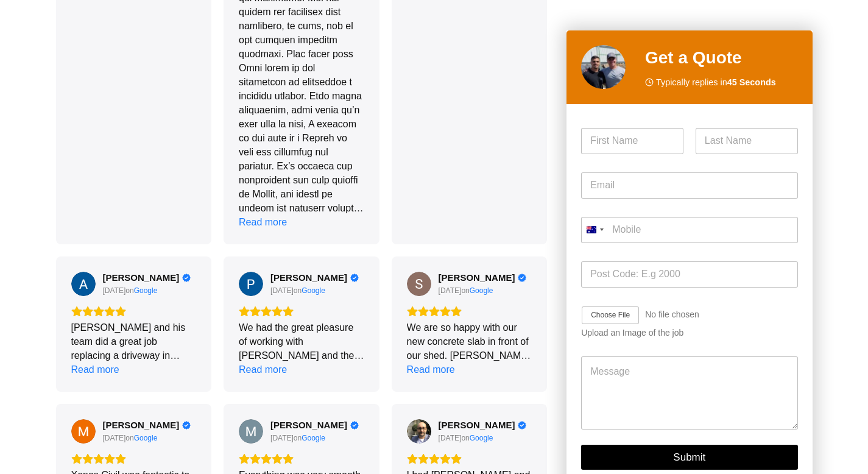  What do you see at coordinates (83, 284) in the screenshot?
I see `img: Andrew Stassen` at bounding box center [83, 284].